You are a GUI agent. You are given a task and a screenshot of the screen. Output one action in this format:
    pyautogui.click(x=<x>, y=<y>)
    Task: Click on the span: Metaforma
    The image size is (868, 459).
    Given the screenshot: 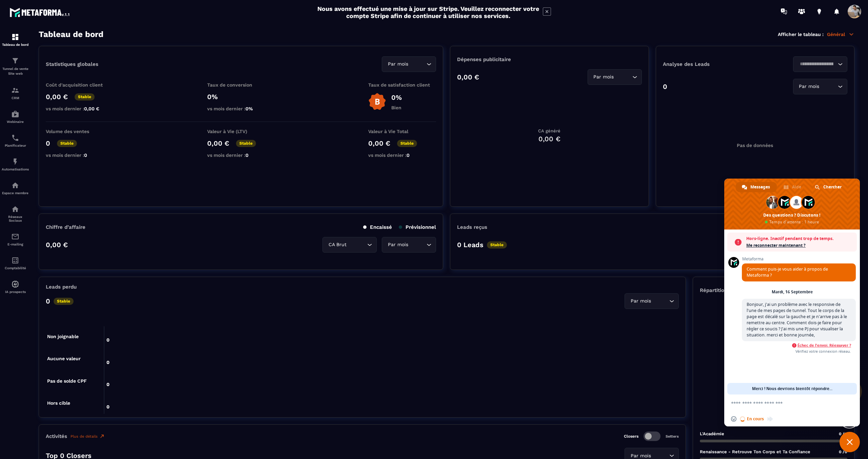 What is the action you would take?
    pyautogui.click(x=799, y=259)
    